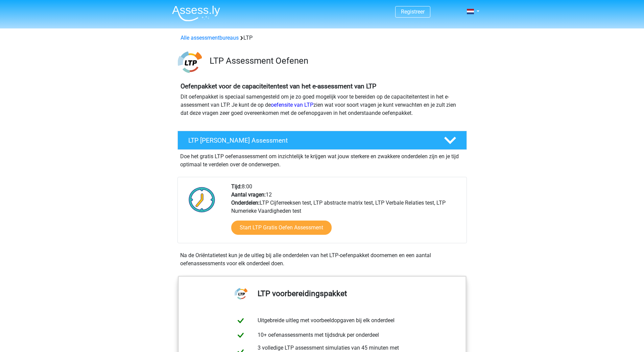  Describe the element at coordinates (196, 13) in the screenshot. I see `img: Assessly` at that location.